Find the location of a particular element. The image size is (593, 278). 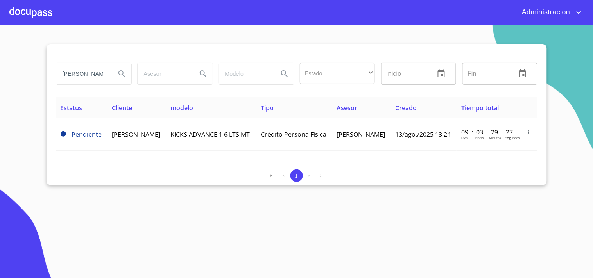

span: Tipo is located at coordinates (267, 108).